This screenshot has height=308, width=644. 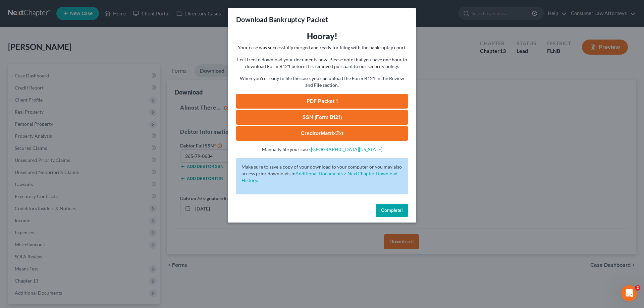 I want to click on a: Additional Documents > NextChapter Download History., so click(x=319, y=176).